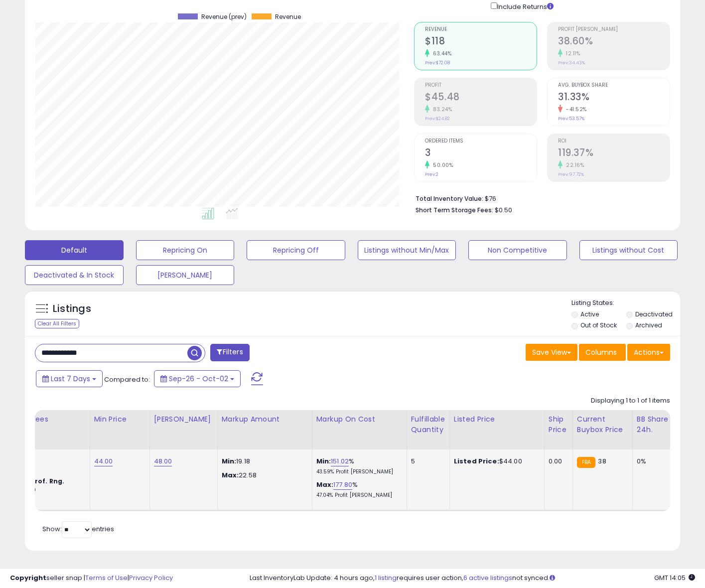  I want to click on div: Include Returns, so click(525, 6).